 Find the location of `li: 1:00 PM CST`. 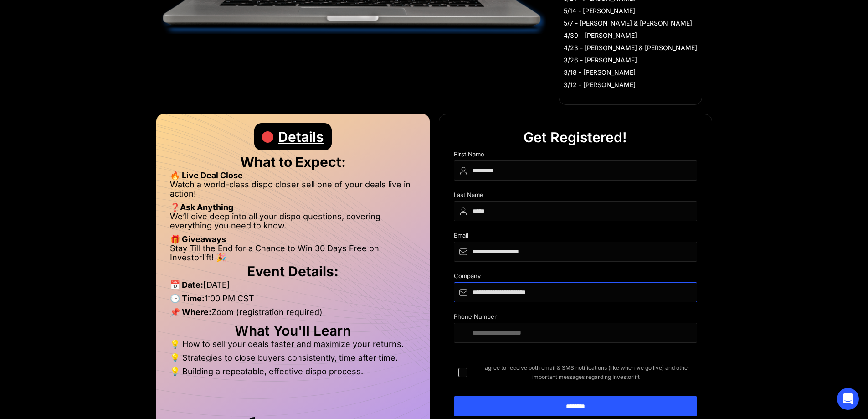

li: 1:00 PM CST is located at coordinates (293, 301).